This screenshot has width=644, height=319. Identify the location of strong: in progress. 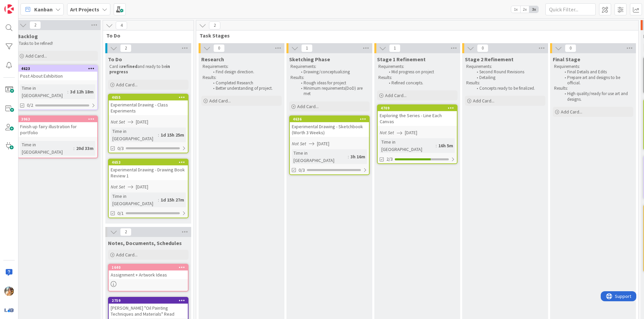
(140, 69).